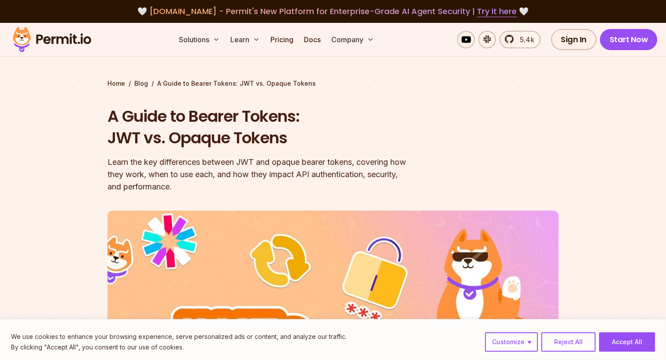 Image resolution: width=666 pixels, height=360 pixels. What do you see at coordinates (52, 40) in the screenshot?
I see `img: Permit logo` at bounding box center [52, 40].